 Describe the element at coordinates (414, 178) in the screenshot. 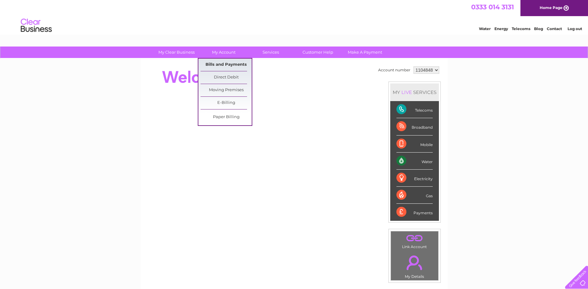

I see `div: Electricity` at that location.